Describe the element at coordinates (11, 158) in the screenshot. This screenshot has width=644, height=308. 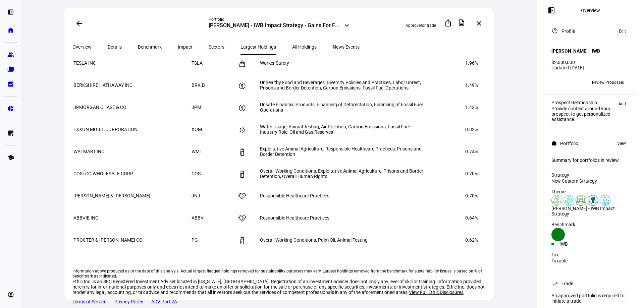
I see `eth-mat-symbol: school` at that location.